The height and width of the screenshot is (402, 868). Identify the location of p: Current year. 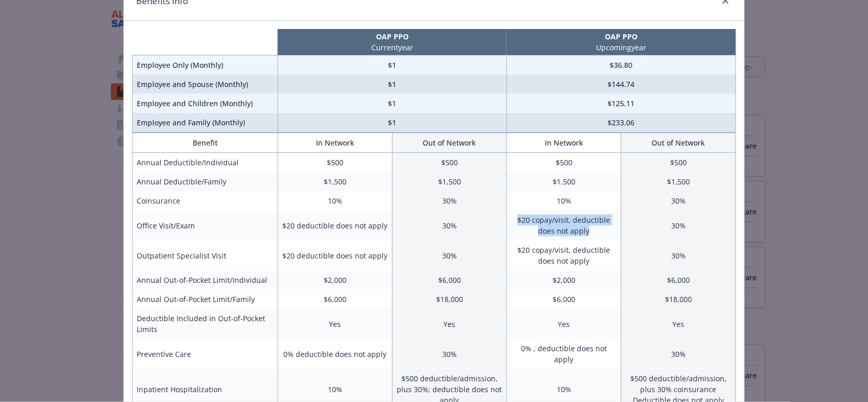
(392, 47).